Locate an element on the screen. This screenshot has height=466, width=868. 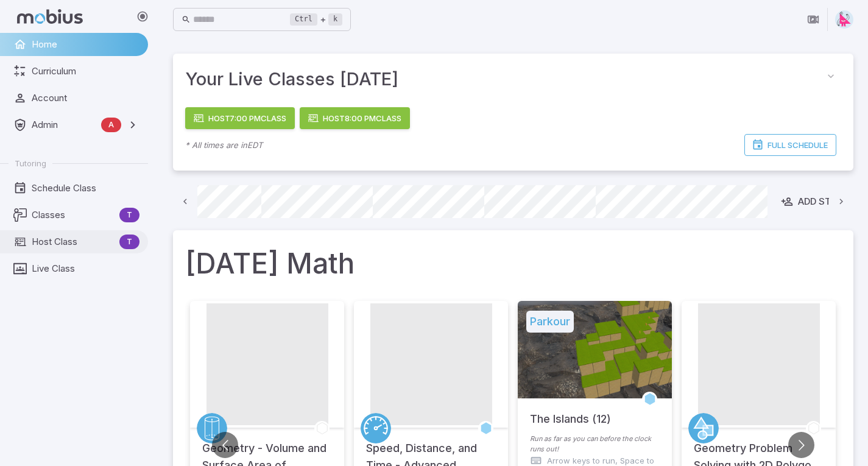
span: Account is located at coordinates (85, 98).